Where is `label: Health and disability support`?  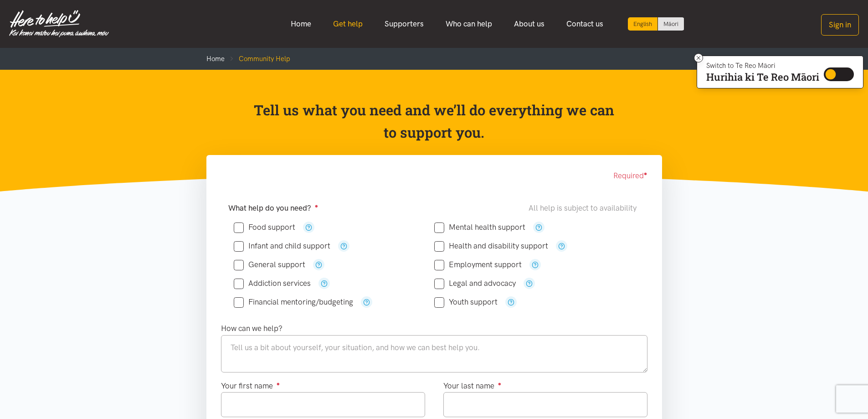
label: Health and disability support is located at coordinates (491, 246).